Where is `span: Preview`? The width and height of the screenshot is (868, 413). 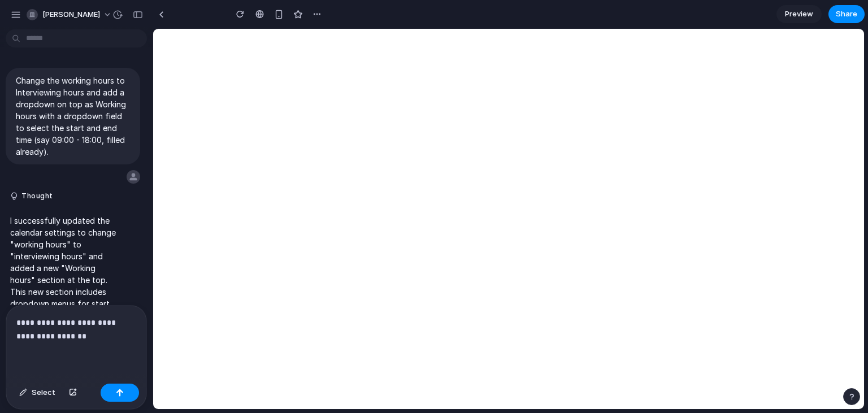 span: Preview is located at coordinates (799, 14).